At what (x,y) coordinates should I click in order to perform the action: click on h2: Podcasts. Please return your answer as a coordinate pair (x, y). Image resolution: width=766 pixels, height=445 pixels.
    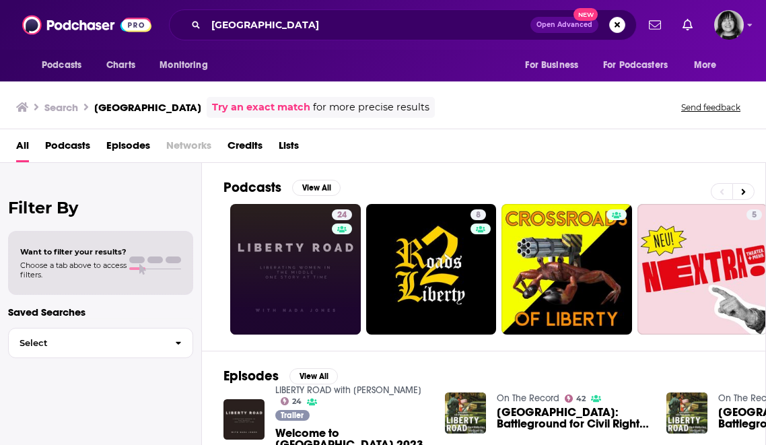
    Looking at the image, I should click on (252, 187).